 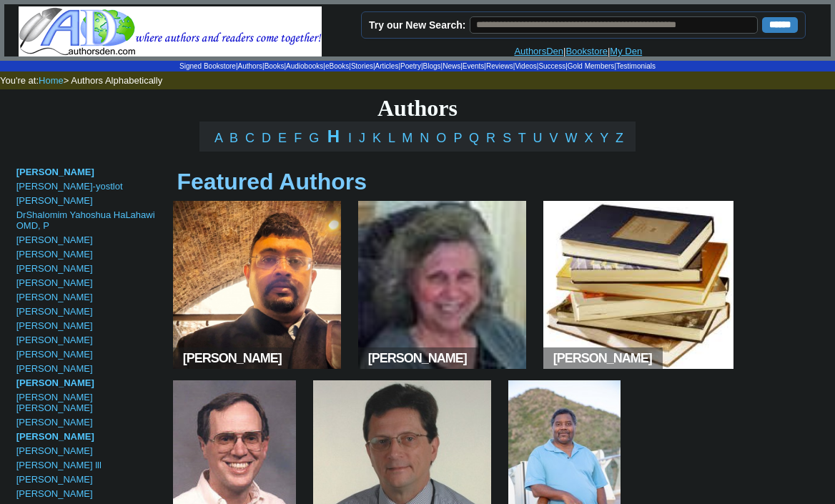 What do you see at coordinates (589, 138) in the screenshot?
I see `a: X` at bounding box center [589, 138].